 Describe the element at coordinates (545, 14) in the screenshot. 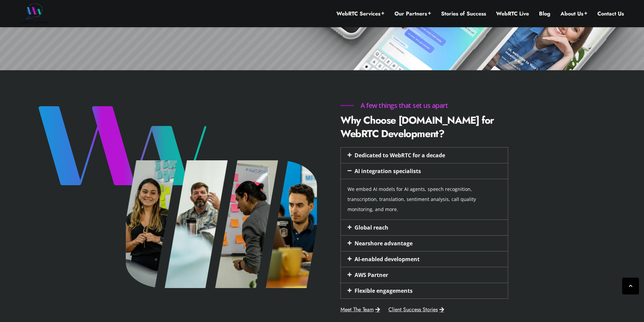

I see `a: Blog` at that location.